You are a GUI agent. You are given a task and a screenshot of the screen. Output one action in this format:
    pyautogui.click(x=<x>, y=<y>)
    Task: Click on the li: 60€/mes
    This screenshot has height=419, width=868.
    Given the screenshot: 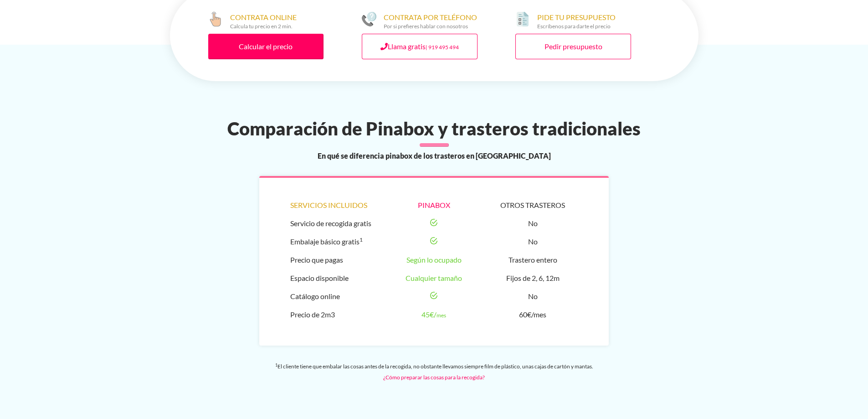 What is the action you would take?
    pyautogui.click(x=533, y=314)
    